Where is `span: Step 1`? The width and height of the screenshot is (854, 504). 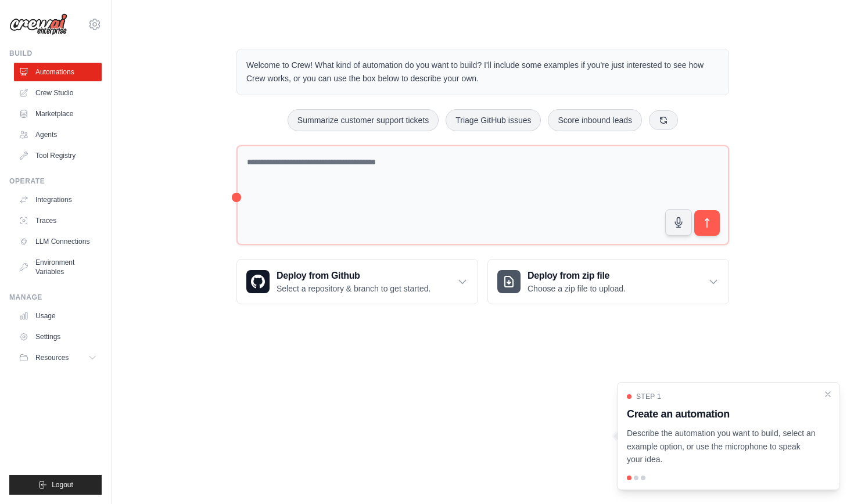
span: Step 1 is located at coordinates (648, 397).